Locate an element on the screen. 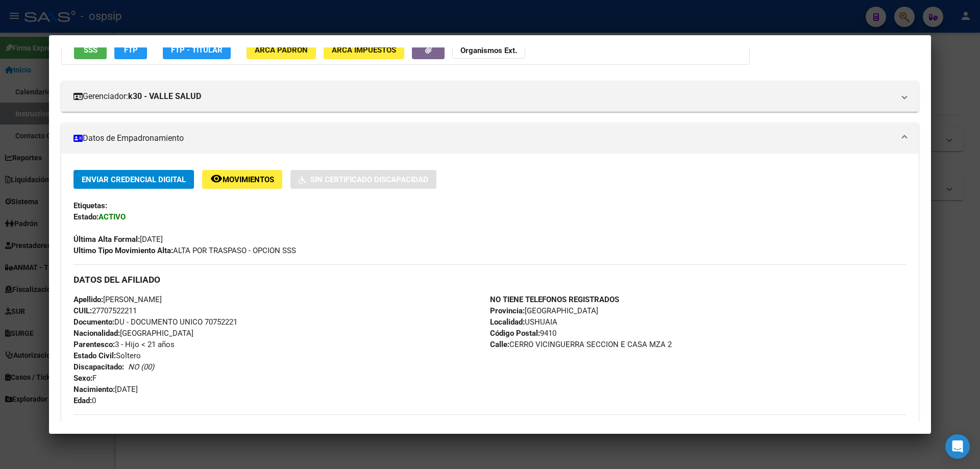  strong: Localidad: is located at coordinates (508, 322).